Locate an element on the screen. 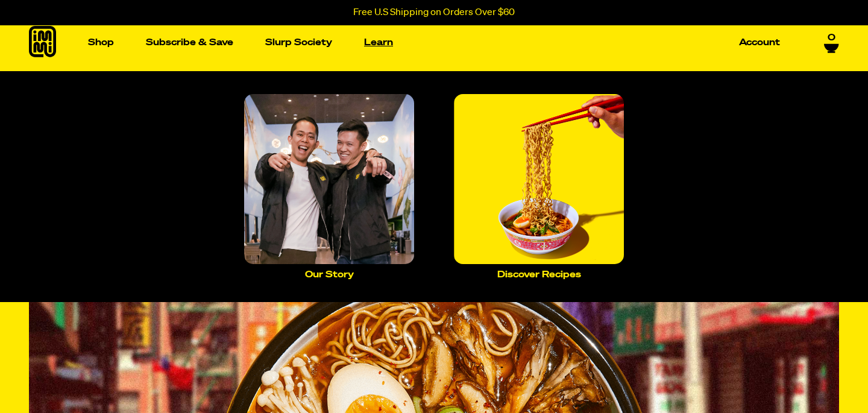  a: Our Story is located at coordinates (329, 186).